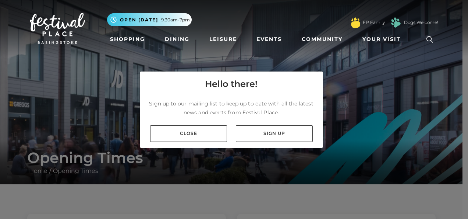  I want to click on a: Dogs Welcome!, so click(421, 22).